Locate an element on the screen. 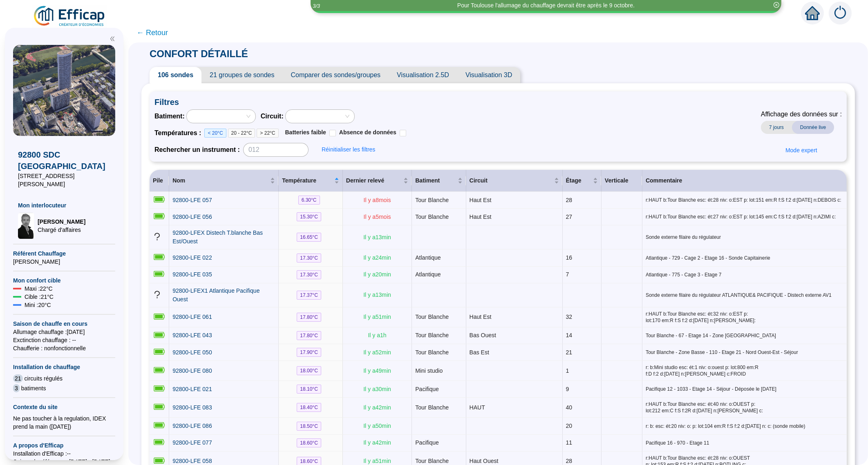 The height and width of the screenshot is (465, 868). span: Il y a 49 min is located at coordinates (377, 371).